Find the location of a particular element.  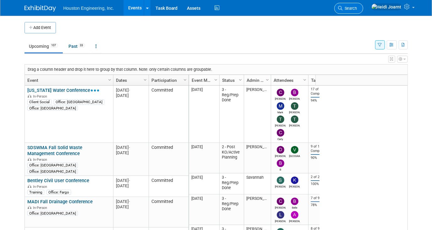

div: Belle Reeve is located at coordinates (295, 207).